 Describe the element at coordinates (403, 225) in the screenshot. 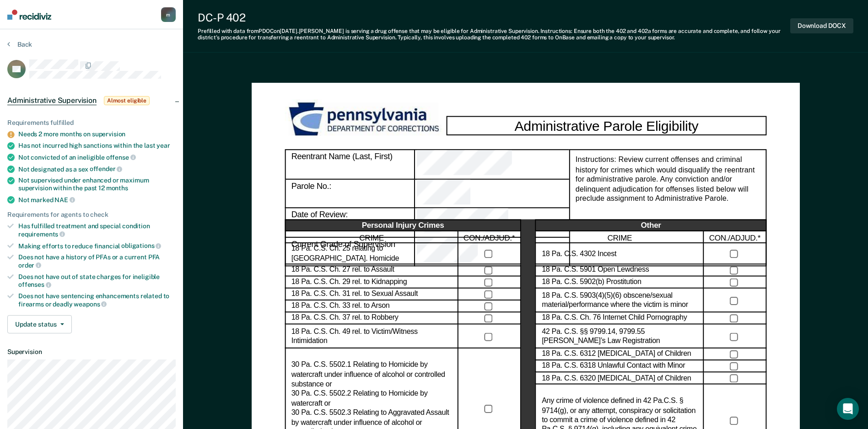

I see `div: Personal Injury Crimes` at that location.